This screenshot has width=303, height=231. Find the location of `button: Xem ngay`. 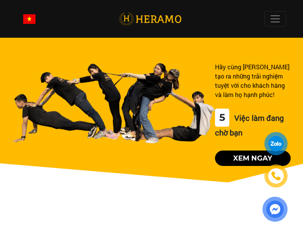

button: Xem ngay is located at coordinates (252, 158).